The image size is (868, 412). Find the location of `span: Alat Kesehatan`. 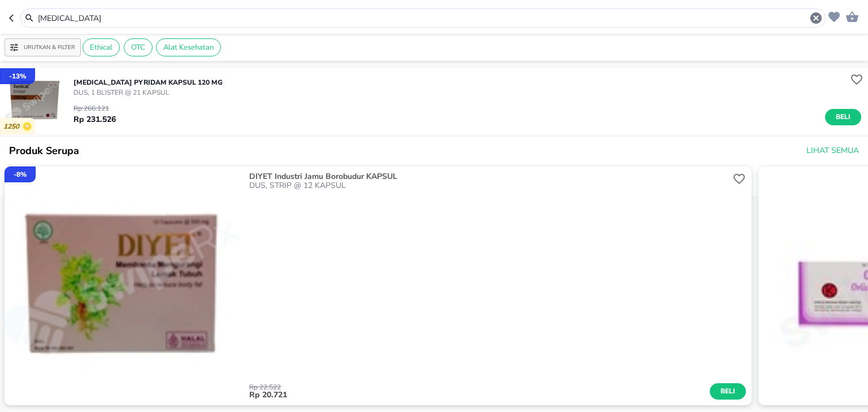

span: Alat Kesehatan is located at coordinates (188, 48).